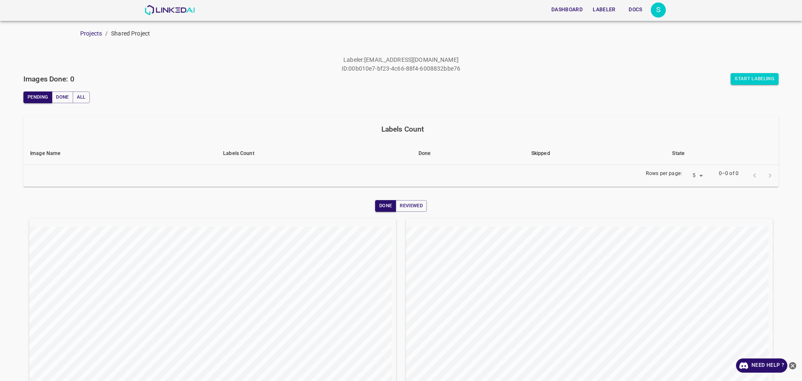 The image size is (802, 381). I want to click on div: 5, so click(695, 176).